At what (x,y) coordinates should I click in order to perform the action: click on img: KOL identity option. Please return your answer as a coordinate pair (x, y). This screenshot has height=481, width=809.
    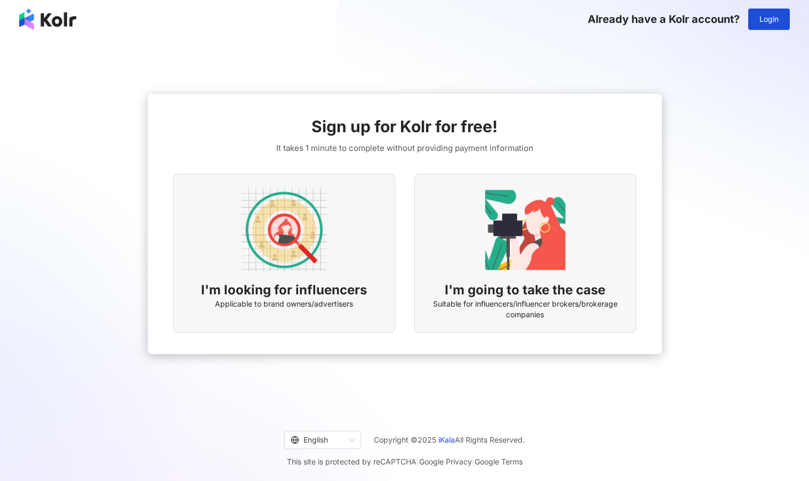
    Looking at the image, I should click on (525, 230).